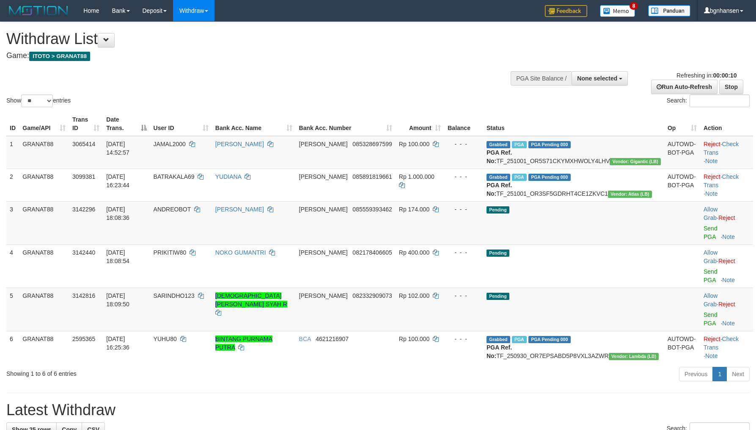 This screenshot has width=756, height=430. I want to click on h1: Latest Withdraw, so click(378, 410).